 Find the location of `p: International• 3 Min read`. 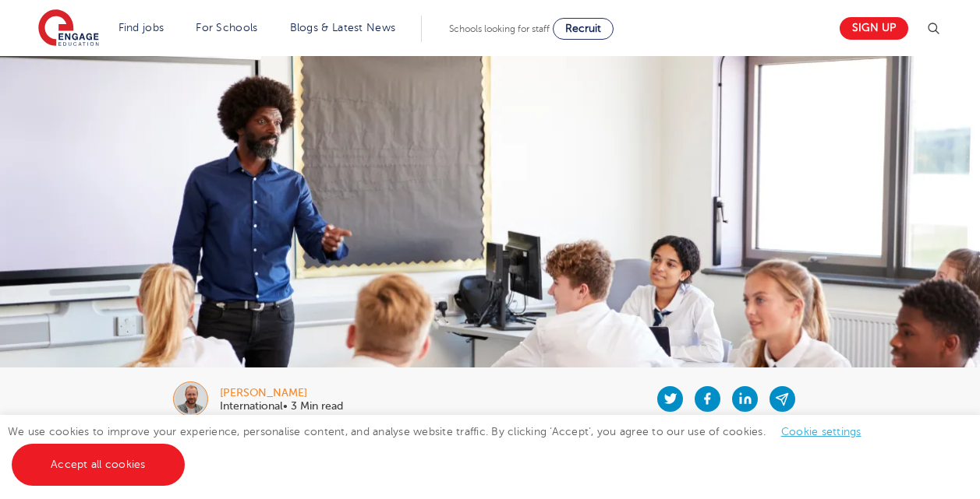

p: International• 3 Min read is located at coordinates (282, 407).